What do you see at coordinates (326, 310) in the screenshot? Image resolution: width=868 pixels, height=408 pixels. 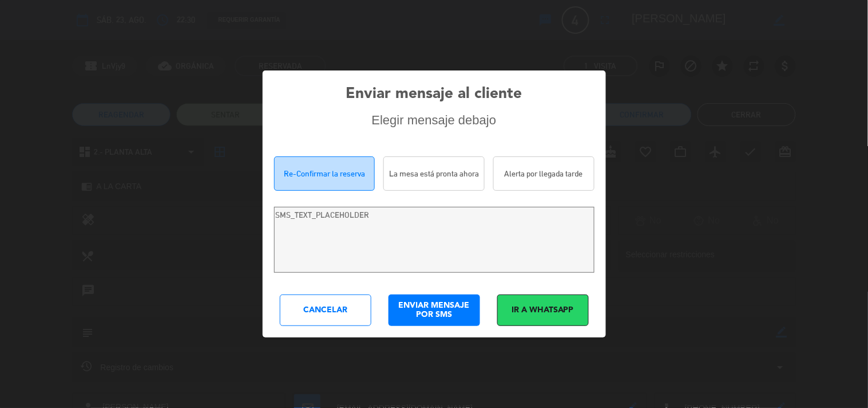 I see `div: Cancelar` at bounding box center [326, 310].